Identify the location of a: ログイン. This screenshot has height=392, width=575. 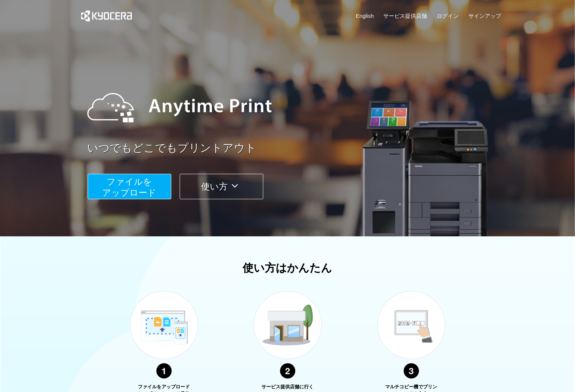
(448, 15).